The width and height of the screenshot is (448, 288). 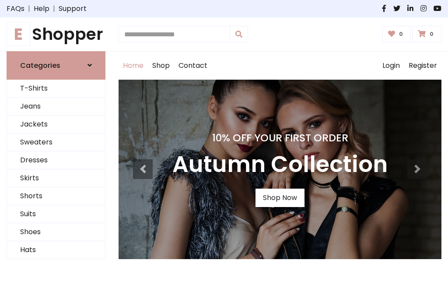 What do you see at coordinates (18, 34) in the screenshot?
I see `span: E` at bounding box center [18, 34].